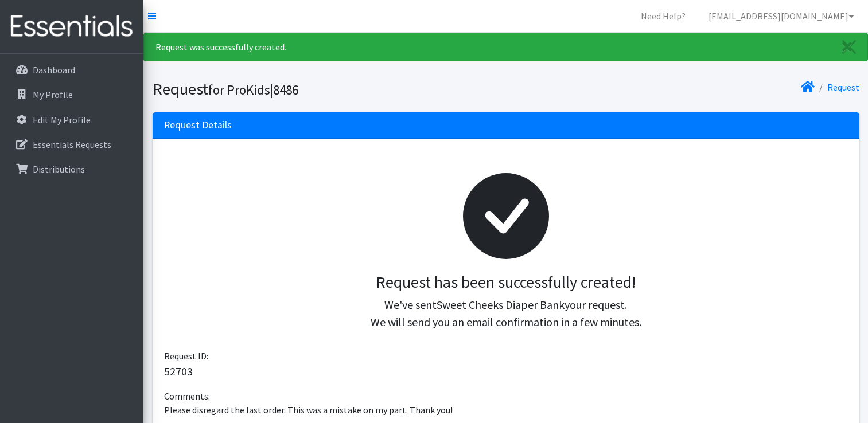 The width and height of the screenshot is (868, 423). What do you see at coordinates (186, 356) in the screenshot?
I see `span: Request ID:` at bounding box center [186, 356].